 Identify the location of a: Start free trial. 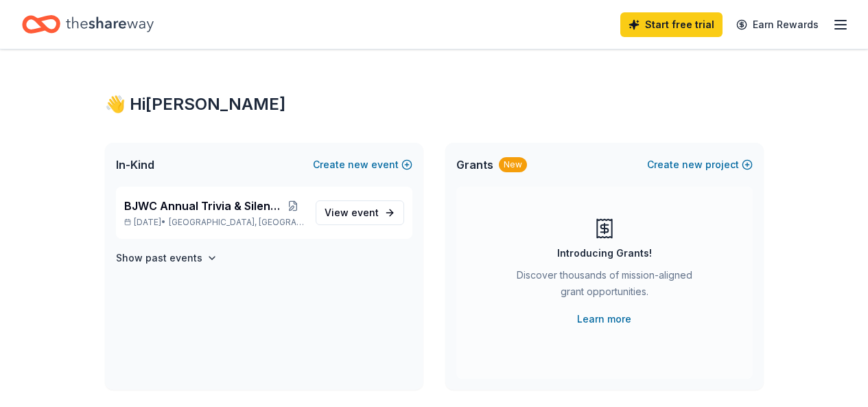
(671, 24).